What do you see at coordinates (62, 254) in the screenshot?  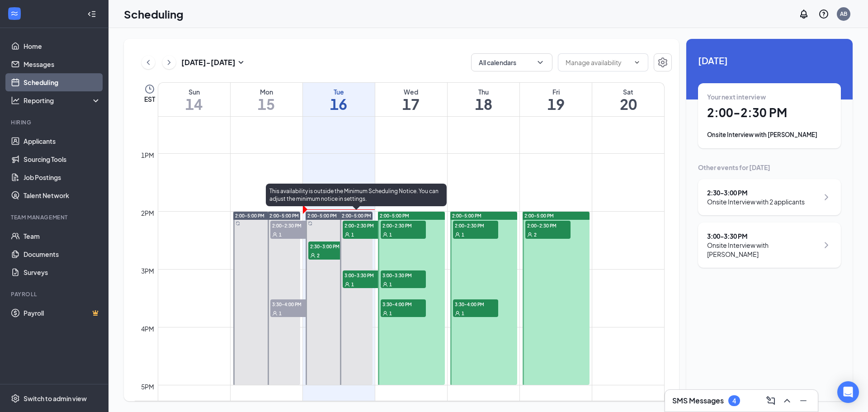 I see `a: Documents` at bounding box center [62, 254].